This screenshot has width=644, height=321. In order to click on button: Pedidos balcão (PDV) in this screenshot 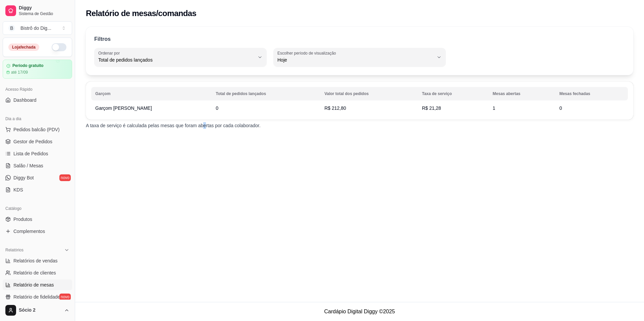, I will do `click(37, 129)`.